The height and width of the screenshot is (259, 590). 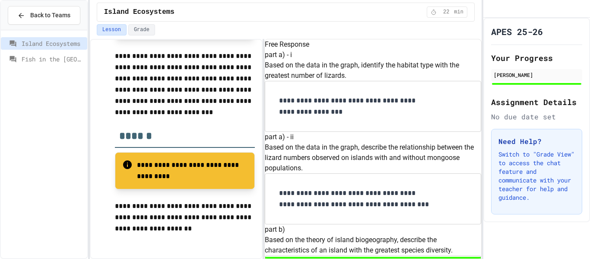 What do you see at coordinates (373, 44) in the screenshot?
I see `h6: Free Response` at bounding box center [373, 44].